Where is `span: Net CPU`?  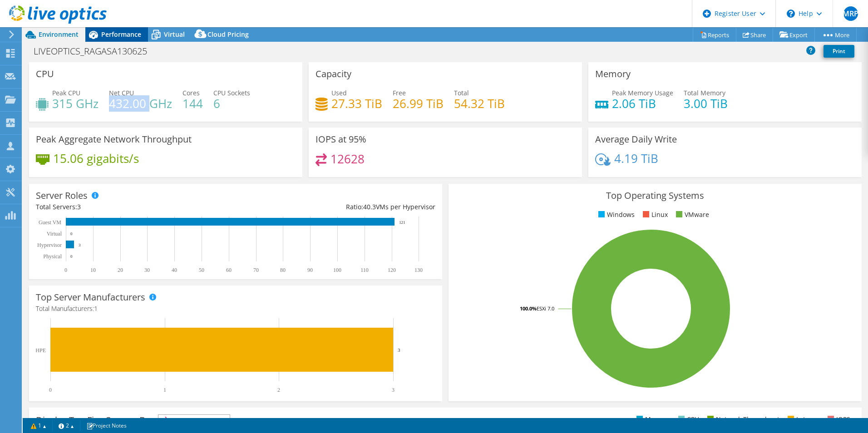 span: Net CPU is located at coordinates (121, 93).